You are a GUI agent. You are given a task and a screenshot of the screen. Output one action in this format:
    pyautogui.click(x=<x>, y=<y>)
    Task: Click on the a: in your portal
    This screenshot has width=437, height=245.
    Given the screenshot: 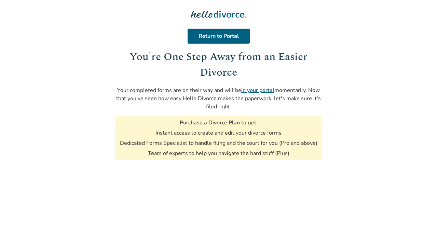 What is the action you would take?
    pyautogui.click(x=257, y=90)
    